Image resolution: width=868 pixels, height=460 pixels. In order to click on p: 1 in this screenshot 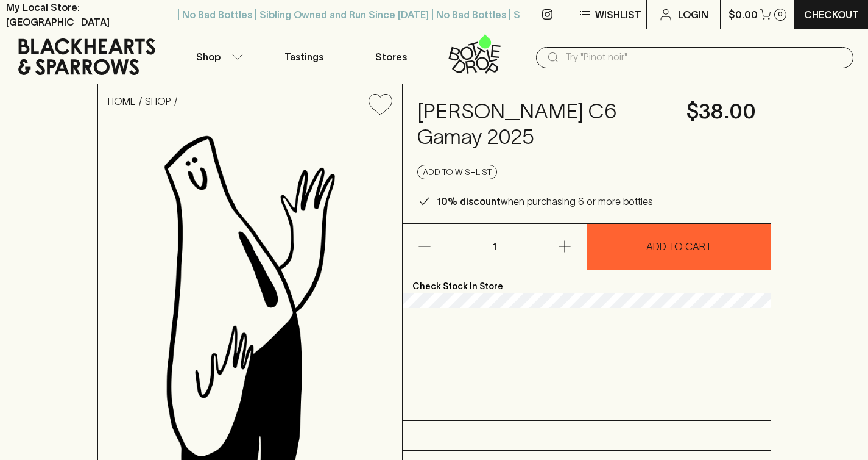, I will do `click(495, 246)`.